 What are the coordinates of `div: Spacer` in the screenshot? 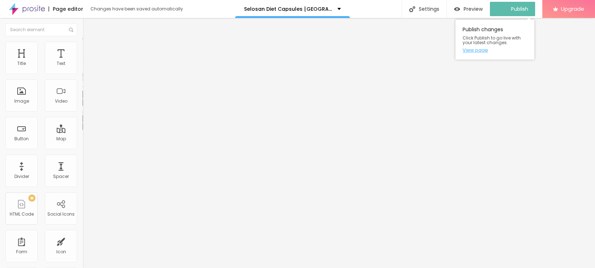 It's located at (61, 177).